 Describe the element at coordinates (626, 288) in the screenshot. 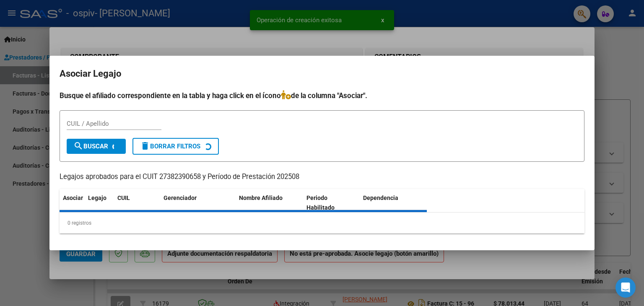

I see `div: Open Intercom Messenger` at that location.